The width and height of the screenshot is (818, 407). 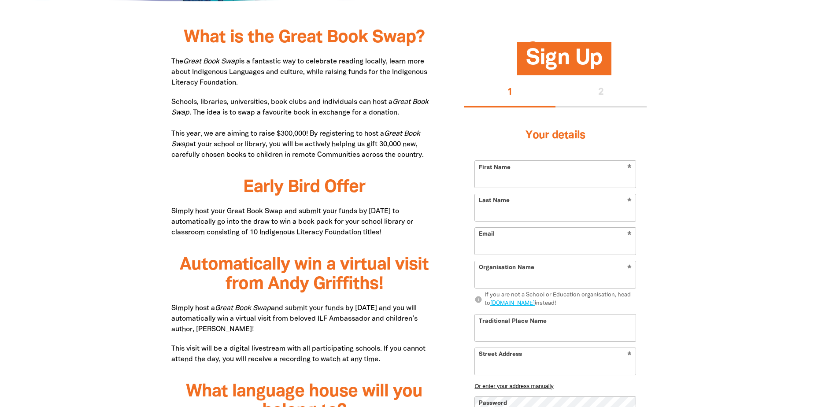 I want to click on span: Early Bird Offer, so click(x=304, y=187).